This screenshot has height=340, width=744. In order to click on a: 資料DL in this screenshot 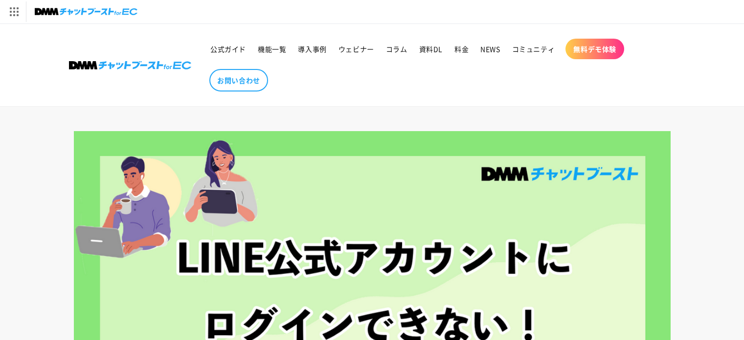, I will do `click(431, 49)`.